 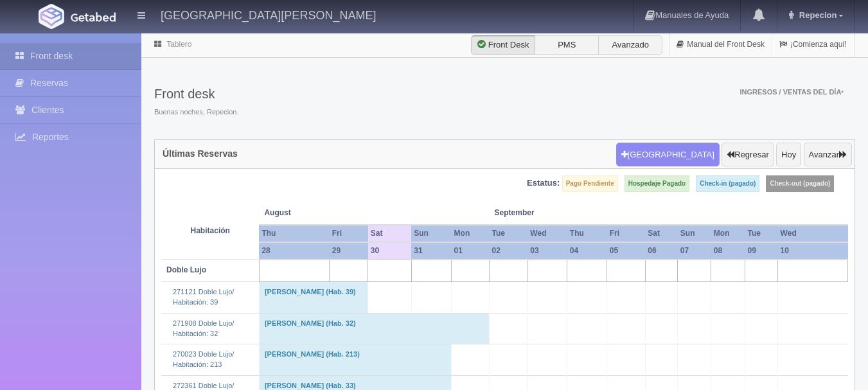 What do you see at coordinates (588, 251) in the screenshot?
I see `th: 04` at bounding box center [588, 251].